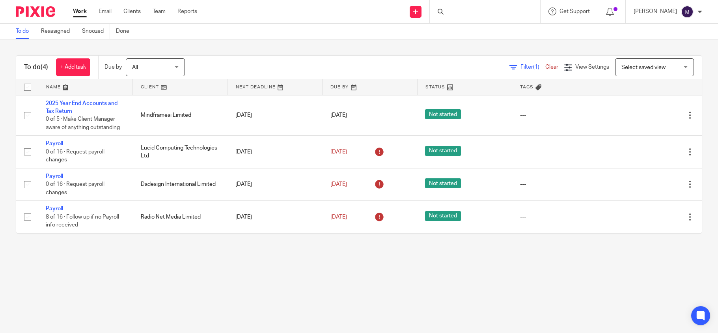 This screenshot has width=718, height=333. I want to click on span: View Settings, so click(592, 67).